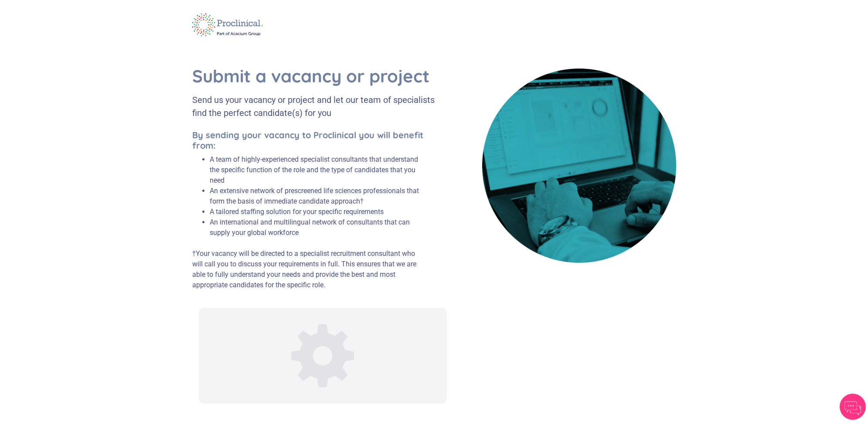 This screenshot has width=868, height=422. What do you see at coordinates (320, 76) in the screenshot?
I see `h1: Submit a vacancy or project` at bounding box center [320, 76].